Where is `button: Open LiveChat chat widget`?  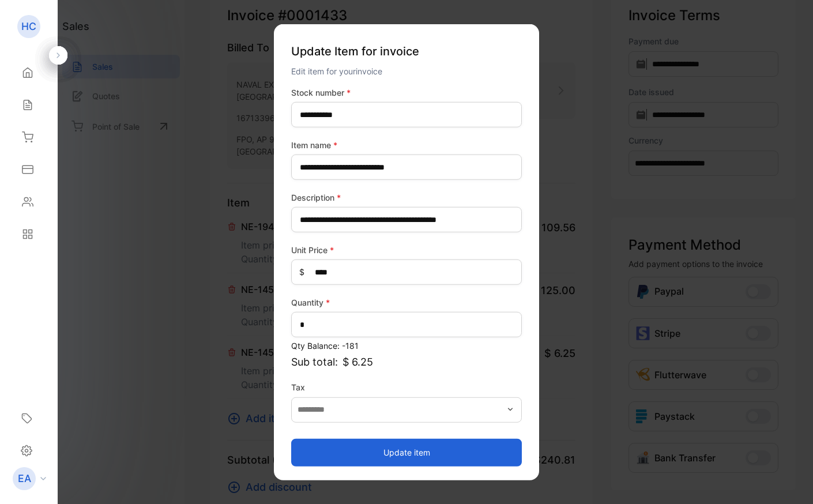
button: Open LiveChat chat widget is located at coordinates (26, 22).